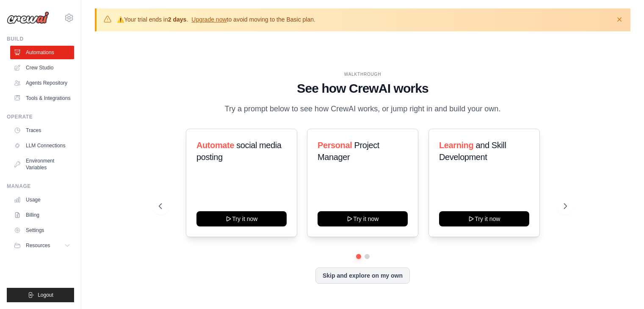  I want to click on span: and Skill Development, so click(473, 151).